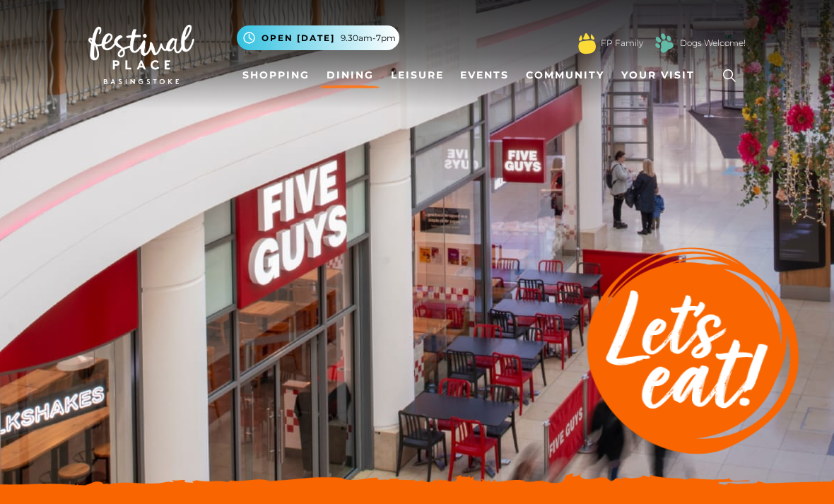 The width and height of the screenshot is (834, 504). Describe the element at coordinates (622, 43) in the screenshot. I see `a: FP Family` at that location.